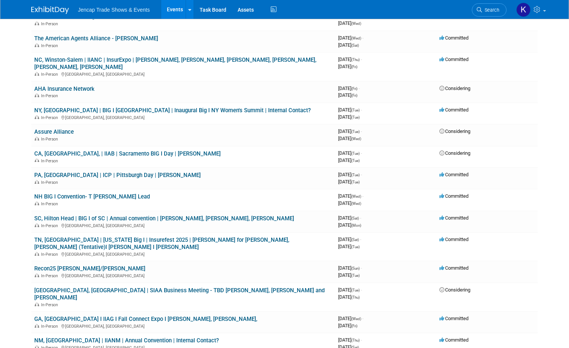 This screenshot has width=569, height=348. What do you see at coordinates (114, 10) in the screenshot?
I see `span: Jencap Trade Shows & Events` at bounding box center [114, 10].